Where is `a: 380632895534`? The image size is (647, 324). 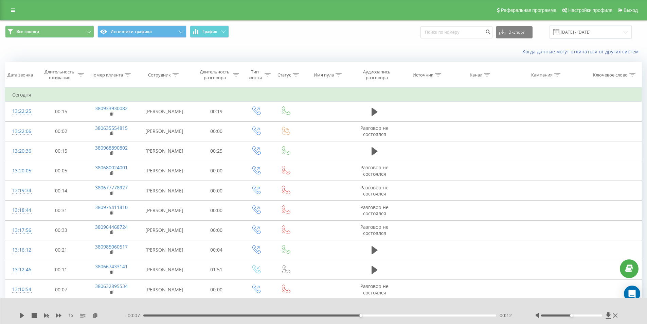 a: 380632895534 is located at coordinates (111, 286).